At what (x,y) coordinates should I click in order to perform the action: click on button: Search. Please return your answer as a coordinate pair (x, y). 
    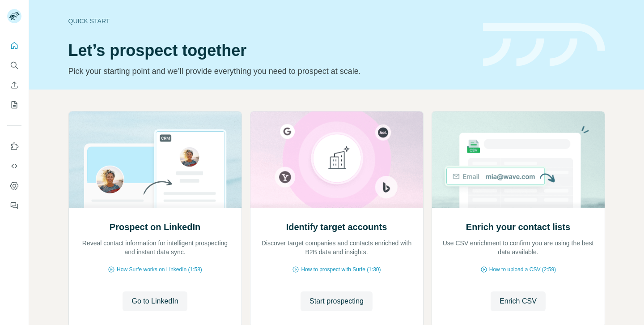
    Looking at the image, I should click on (14, 66).